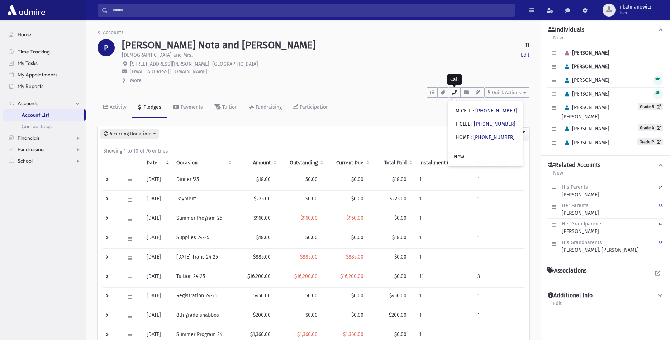 The image size is (670, 340). I want to click on small: 67, so click(661, 224).